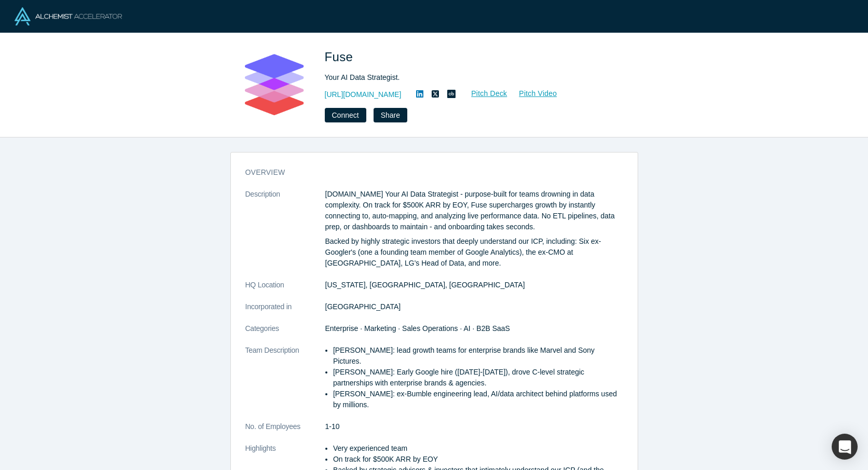  I want to click on li: On track for $500K ARR by EOY, so click(478, 459).